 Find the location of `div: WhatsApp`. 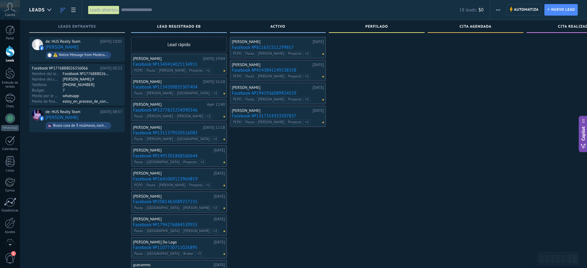

div: WhatsApp is located at coordinates (10, 128).